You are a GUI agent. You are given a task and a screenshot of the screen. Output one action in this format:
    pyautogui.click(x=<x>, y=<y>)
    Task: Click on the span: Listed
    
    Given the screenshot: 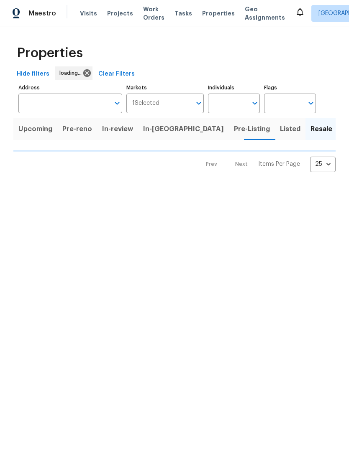 What is the action you would take?
    pyautogui.click(x=290, y=129)
    